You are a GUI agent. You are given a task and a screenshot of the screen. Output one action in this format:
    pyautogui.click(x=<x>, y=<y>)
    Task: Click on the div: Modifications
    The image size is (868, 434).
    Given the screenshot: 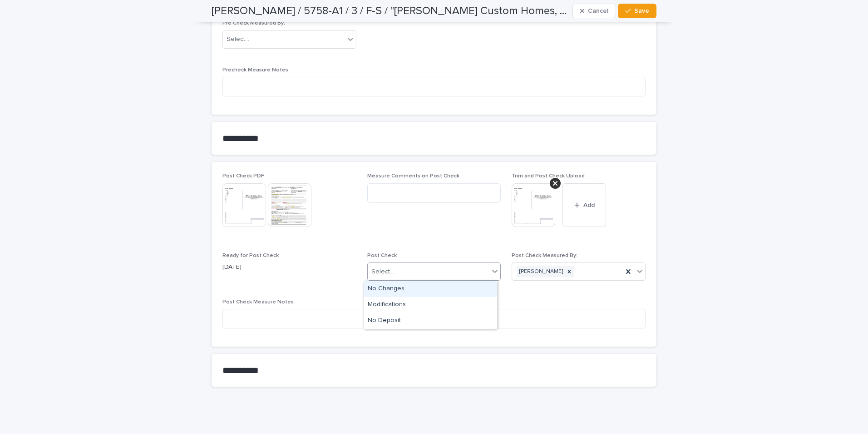 What is the action you would take?
    pyautogui.click(x=431, y=305)
    